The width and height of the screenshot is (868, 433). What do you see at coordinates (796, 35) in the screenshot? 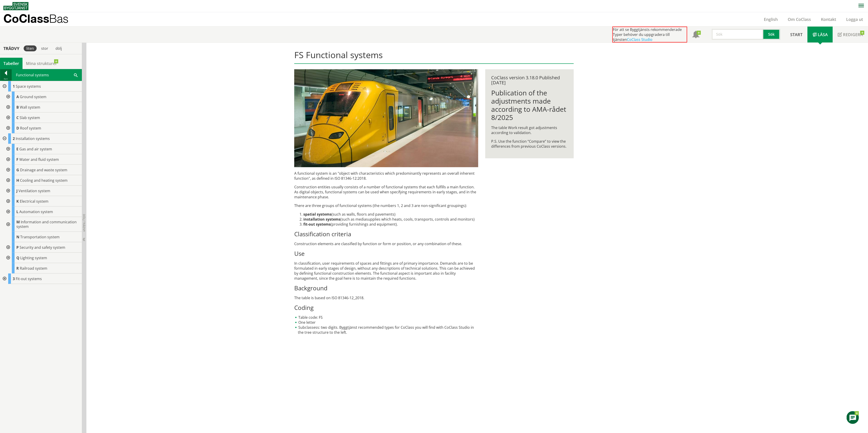
I see `span: Start` at bounding box center [796, 35].